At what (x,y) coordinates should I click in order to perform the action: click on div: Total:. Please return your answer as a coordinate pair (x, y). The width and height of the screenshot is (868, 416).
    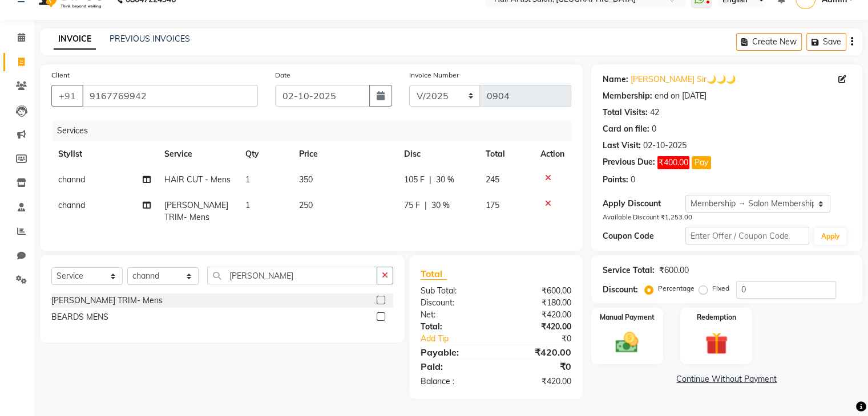
    Looking at the image, I should click on (454, 327).